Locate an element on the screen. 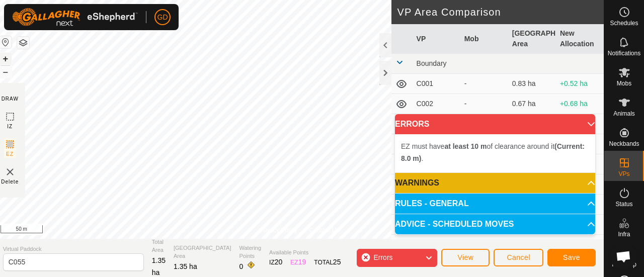  span: Errors is located at coordinates (383, 257).